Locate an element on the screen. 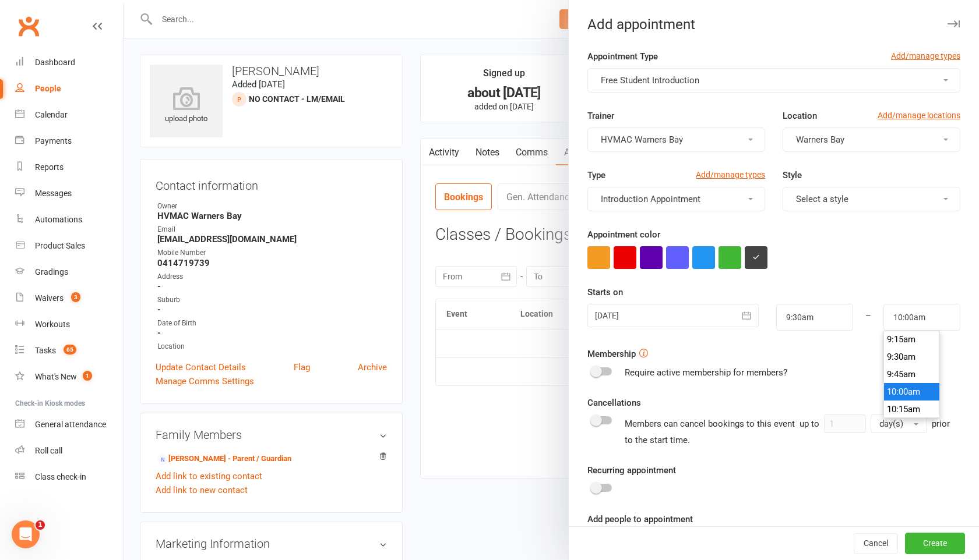  div: Roll call is located at coordinates (49, 451).